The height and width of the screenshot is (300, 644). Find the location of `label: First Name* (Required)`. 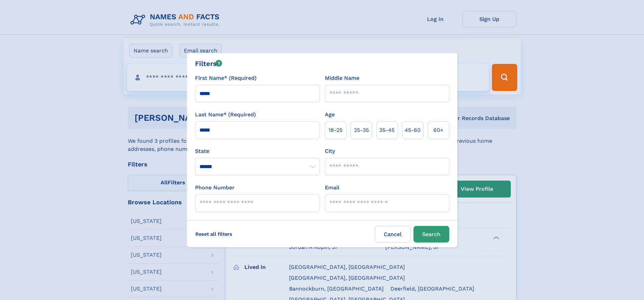

label: First Name* (Required) is located at coordinates (226, 78).